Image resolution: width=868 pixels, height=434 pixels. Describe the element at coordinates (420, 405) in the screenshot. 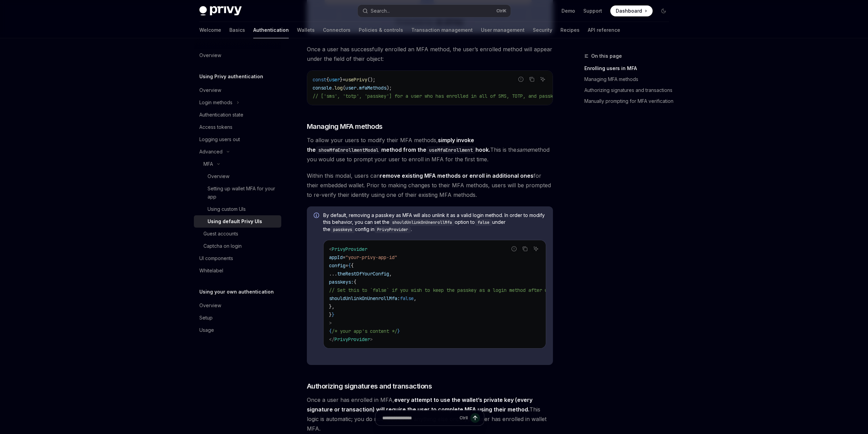

I see `strong: every attempt to use the wallet’s private key (every signature or transaction) will require the u...` at that location.